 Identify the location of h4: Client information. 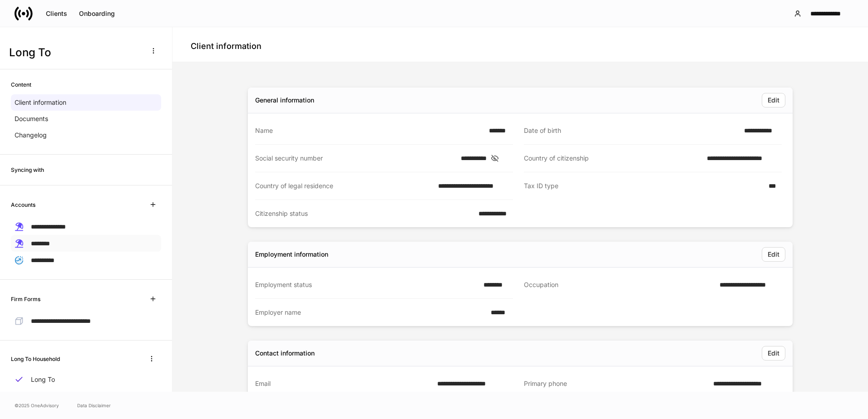
(226, 46).